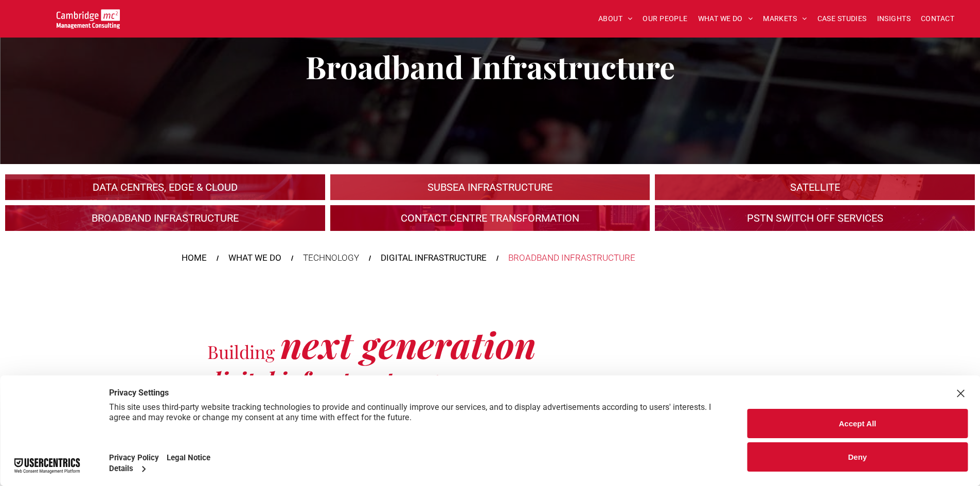  I want to click on a: CONTACT, so click(937, 18).